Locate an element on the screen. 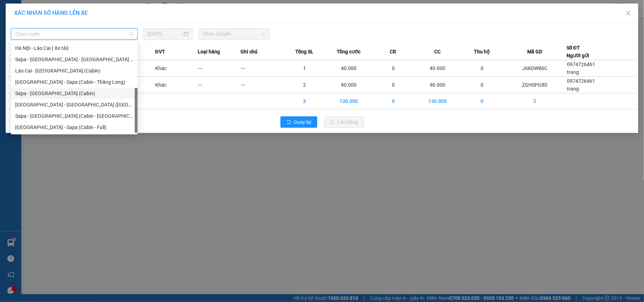 The height and width of the screenshot is (302, 644). td: J6KDW86C is located at coordinates (535, 68).